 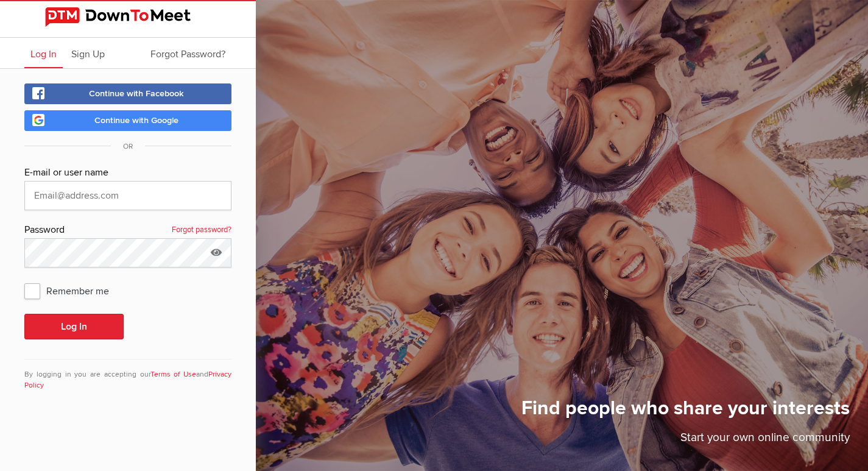 What do you see at coordinates (128, 230) in the screenshot?
I see `div: Password` at bounding box center [128, 230].